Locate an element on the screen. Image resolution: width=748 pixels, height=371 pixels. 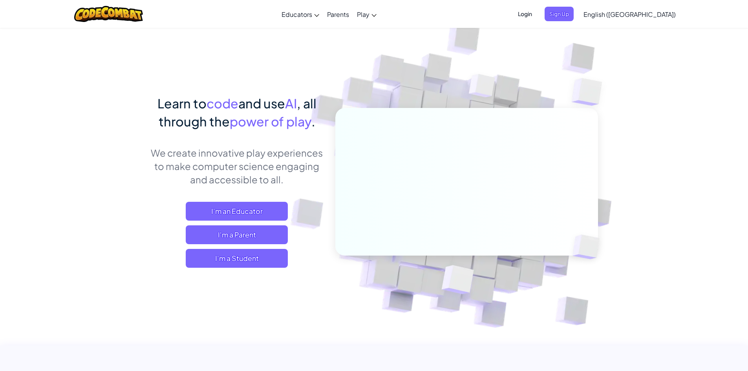
span: Login is located at coordinates (525, 14).